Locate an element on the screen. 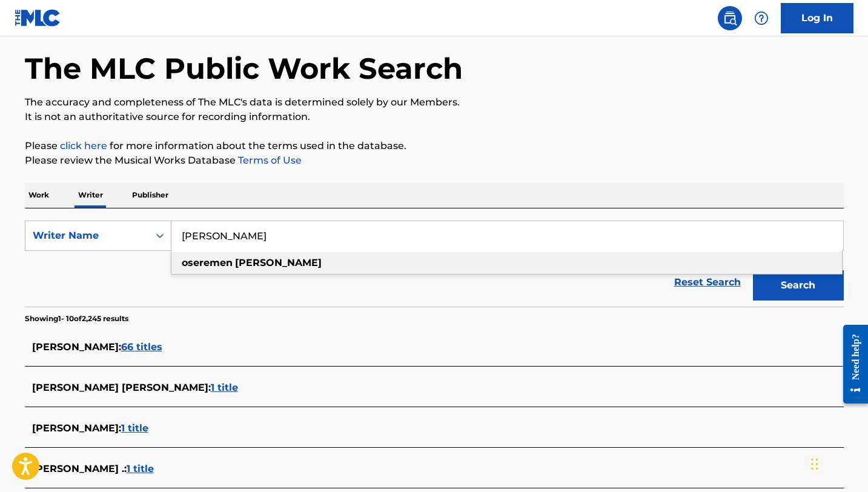  strong: oseremen is located at coordinates (207, 263).